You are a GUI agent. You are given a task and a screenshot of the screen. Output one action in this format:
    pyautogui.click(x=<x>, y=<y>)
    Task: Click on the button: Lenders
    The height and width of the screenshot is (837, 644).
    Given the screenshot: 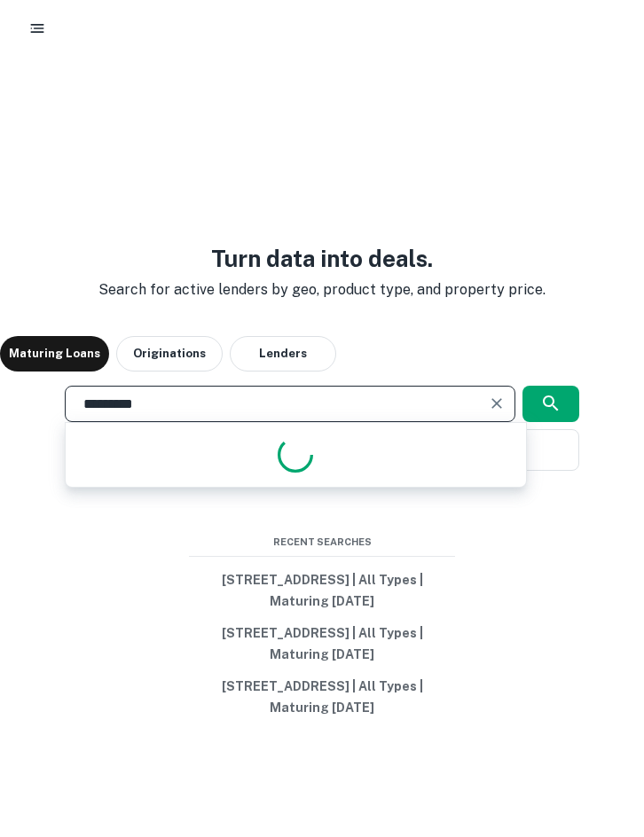 What is the action you would take?
    pyautogui.click(x=283, y=353)
    